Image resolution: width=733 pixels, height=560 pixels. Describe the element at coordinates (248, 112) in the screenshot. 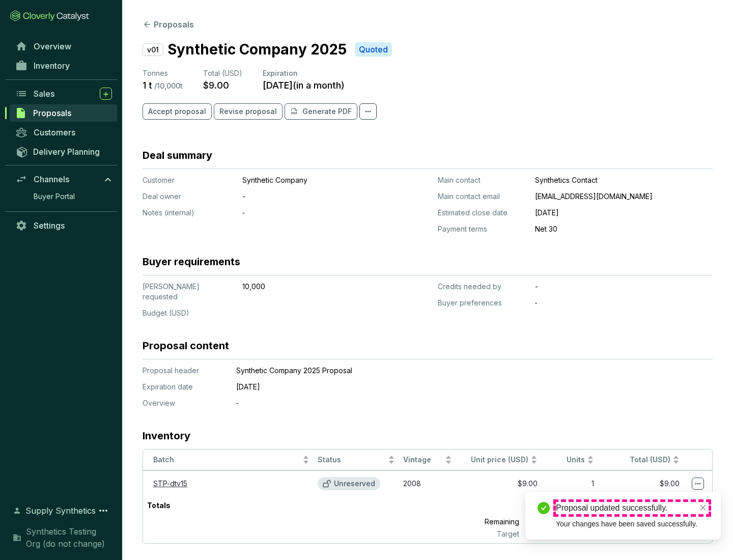

I see `button: Revise proposal` at that location.